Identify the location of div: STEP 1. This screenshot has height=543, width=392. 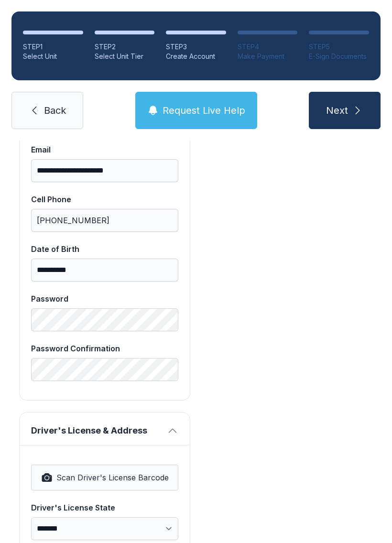
(53, 47).